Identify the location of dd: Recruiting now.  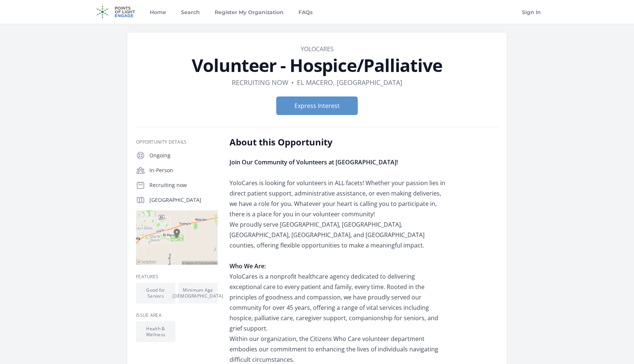
(260, 82).